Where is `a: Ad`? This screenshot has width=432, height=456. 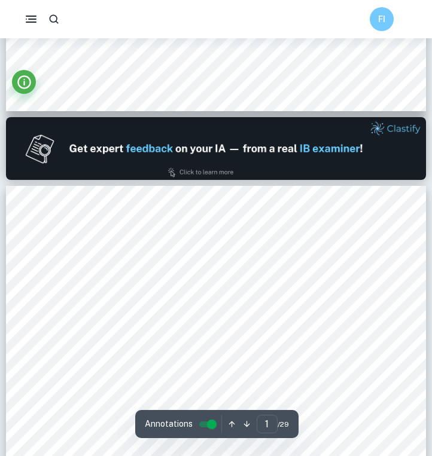
a: Ad is located at coordinates (216, 148).